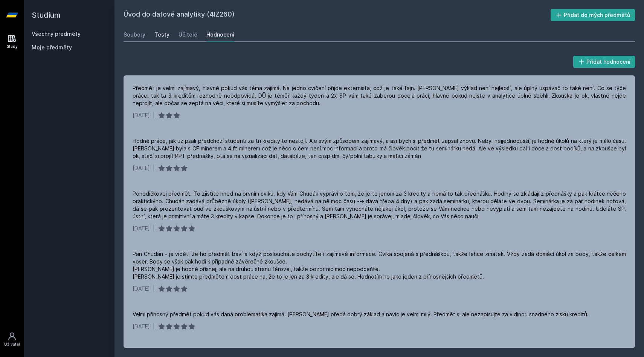  I want to click on div: Pan Chudán - je vidět, že ho předmět baví a když posloucháte pochytíte i zajímavé informace. Cvik..., so click(380, 266).